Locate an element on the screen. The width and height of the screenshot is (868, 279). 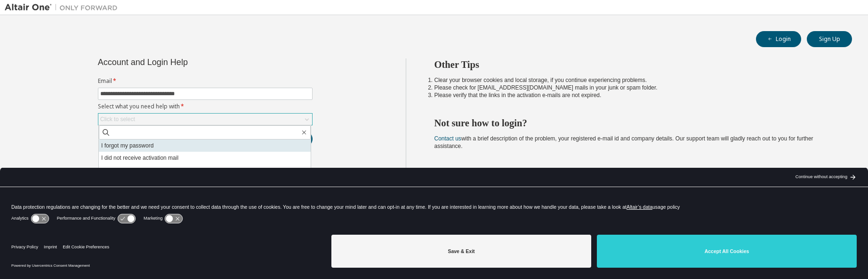
li: Please verify that the links in the activation e-mails are not expired. is located at coordinates (635, 95).